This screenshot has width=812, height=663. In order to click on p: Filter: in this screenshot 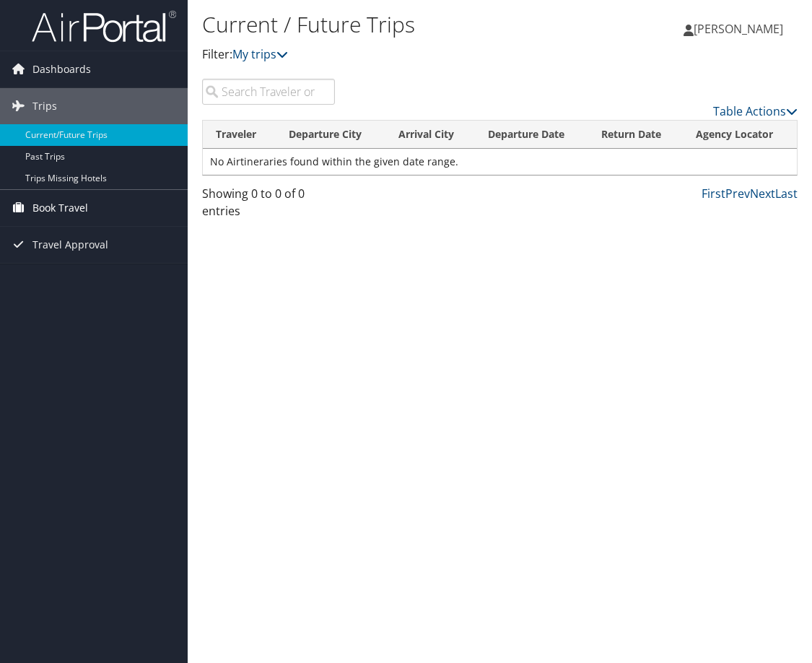, I will do `click(400, 55)`.